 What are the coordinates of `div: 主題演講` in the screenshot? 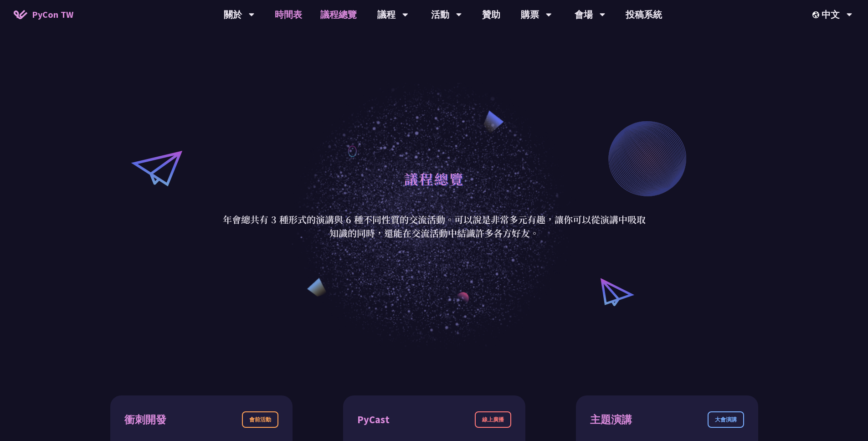 It's located at (611, 420).